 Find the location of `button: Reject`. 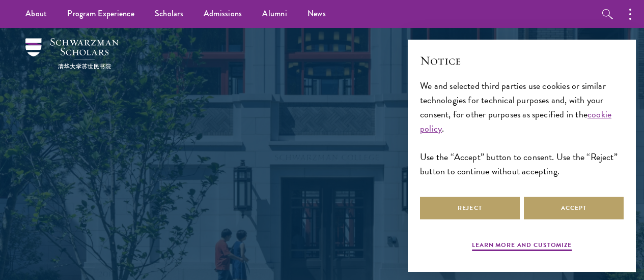

button: Reject is located at coordinates (470, 208).